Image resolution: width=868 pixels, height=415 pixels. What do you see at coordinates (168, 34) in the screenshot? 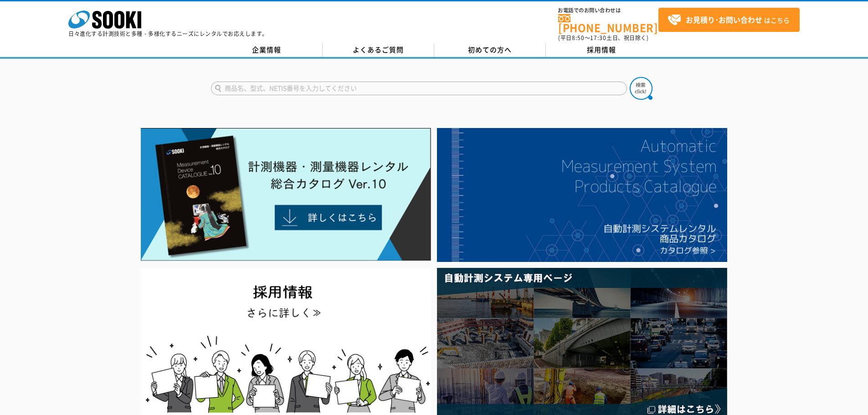
I see `p: 日々進化する計測技術と多種・多様化するニーズにレンタルでお応えします。` at bounding box center [168, 34].